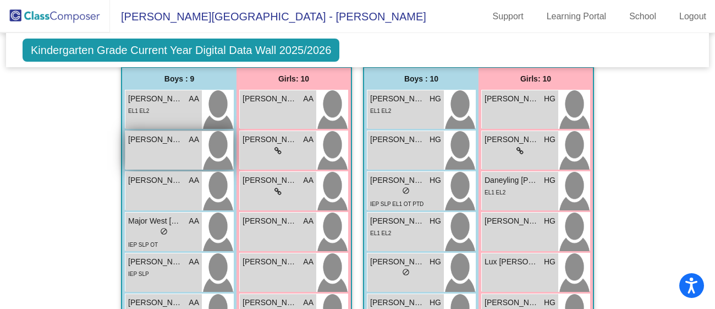  What do you see at coordinates (179, 79) in the screenshot?
I see `div: Boys : 9` at bounding box center [179, 79].